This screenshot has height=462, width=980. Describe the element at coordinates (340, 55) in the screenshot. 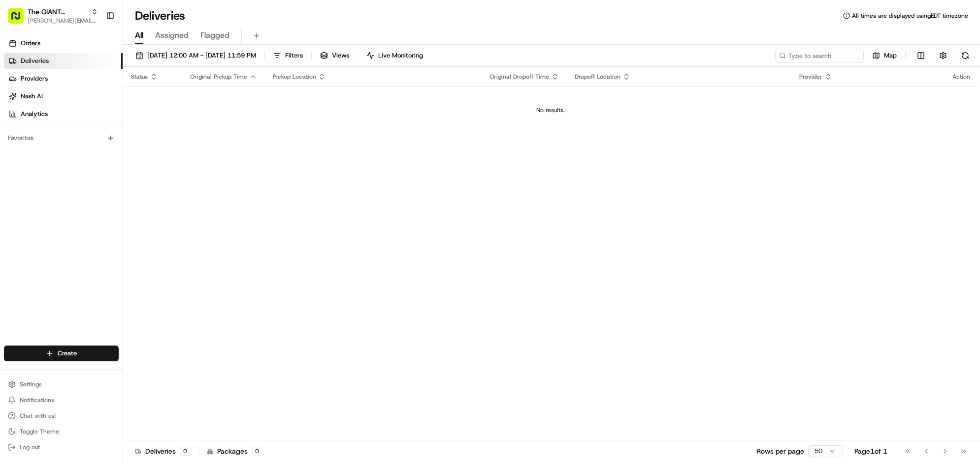

I see `span: Views` at that location.